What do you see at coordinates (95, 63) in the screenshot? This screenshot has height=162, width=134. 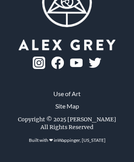 I see `img: twitter-logo.png` at bounding box center [95, 63].